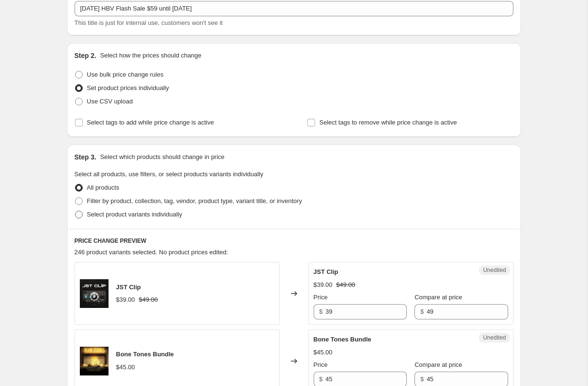  What do you see at coordinates (151, 56) in the screenshot?
I see `p: Select how the prices should change` at bounding box center [151, 56].